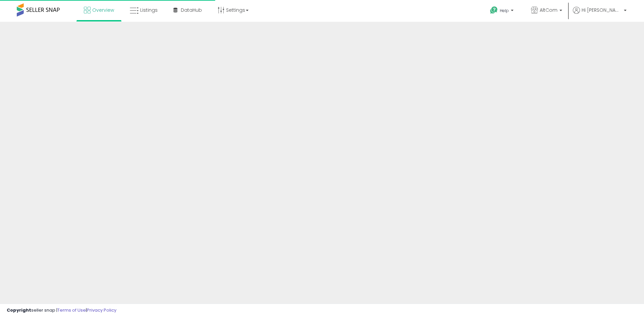 Image resolution: width=644 pixels, height=317 pixels. What do you see at coordinates (503, 11) in the screenshot?
I see `a: Help` at bounding box center [503, 11].